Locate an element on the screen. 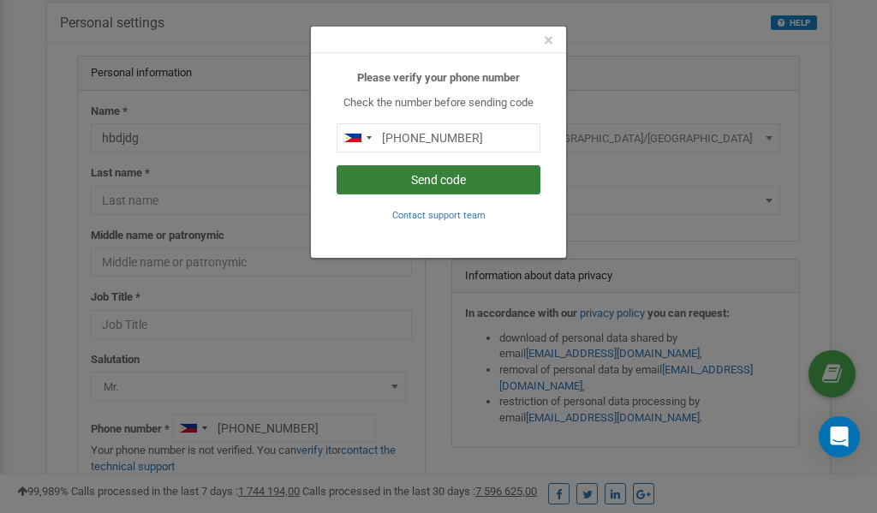  input: 0905 123 4567 is located at coordinates (439, 138).